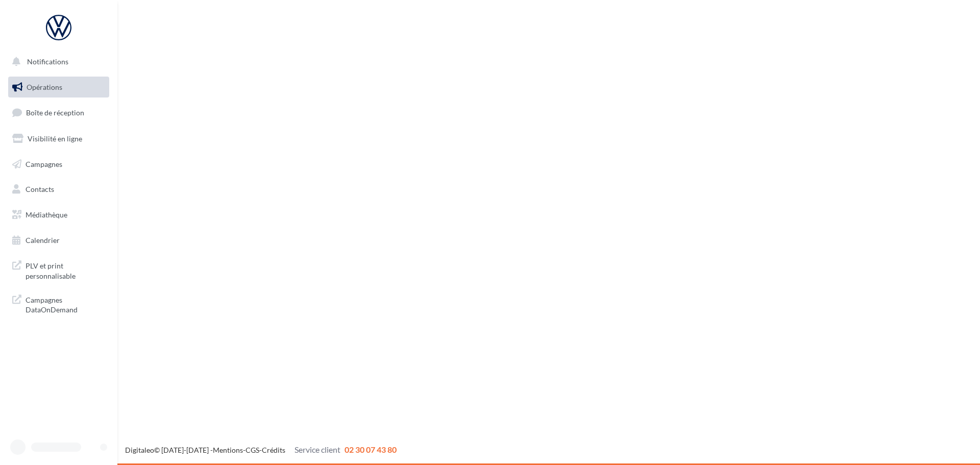 This screenshot has height=465, width=980. I want to click on span: Notifications, so click(48, 61).